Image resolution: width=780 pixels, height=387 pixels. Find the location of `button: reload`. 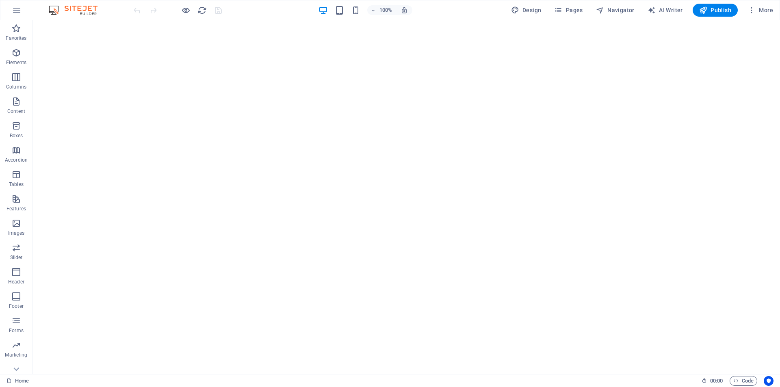

button: reload is located at coordinates (202, 10).